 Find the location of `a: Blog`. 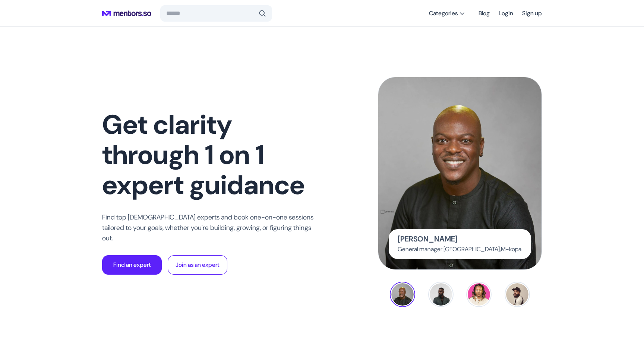

a: Blog is located at coordinates (484, 13).